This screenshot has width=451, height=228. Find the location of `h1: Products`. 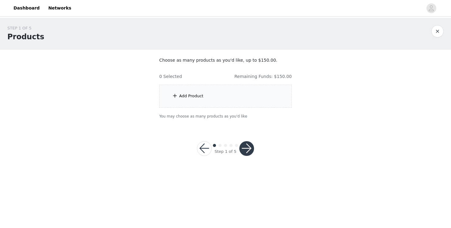

h1: Products is located at coordinates (26, 37).